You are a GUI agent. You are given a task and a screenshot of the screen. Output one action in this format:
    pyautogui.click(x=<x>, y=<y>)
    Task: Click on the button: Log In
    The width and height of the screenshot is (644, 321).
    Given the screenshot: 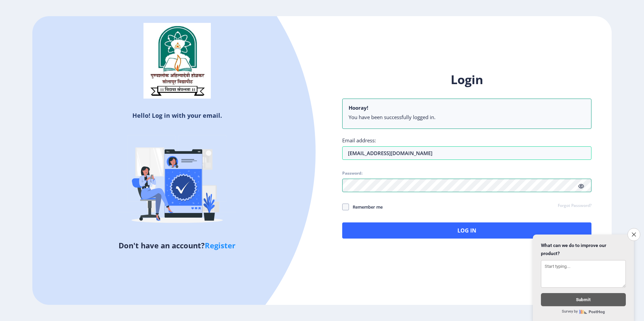 What is the action you would take?
    pyautogui.click(x=467, y=230)
    